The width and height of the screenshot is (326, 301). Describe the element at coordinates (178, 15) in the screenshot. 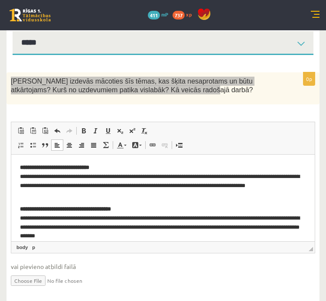

I see `span: 737` at that location.